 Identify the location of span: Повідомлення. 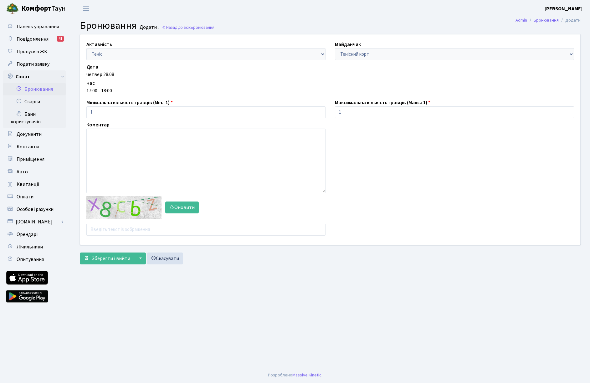
(33, 39).